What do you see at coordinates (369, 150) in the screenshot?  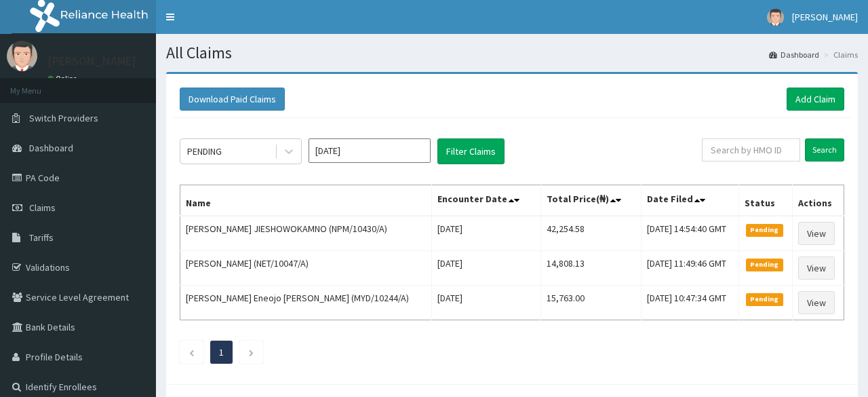 I see `input: Select Month and Year` at bounding box center [369, 150].